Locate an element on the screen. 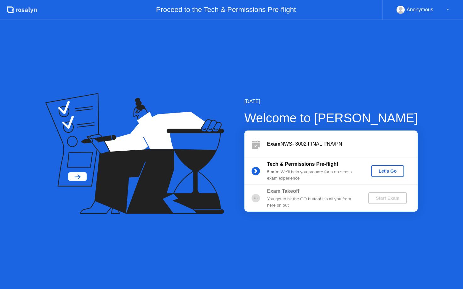 This screenshot has height=289, width=463. b: Tech & Permissions Pre-flight is located at coordinates (303, 164).